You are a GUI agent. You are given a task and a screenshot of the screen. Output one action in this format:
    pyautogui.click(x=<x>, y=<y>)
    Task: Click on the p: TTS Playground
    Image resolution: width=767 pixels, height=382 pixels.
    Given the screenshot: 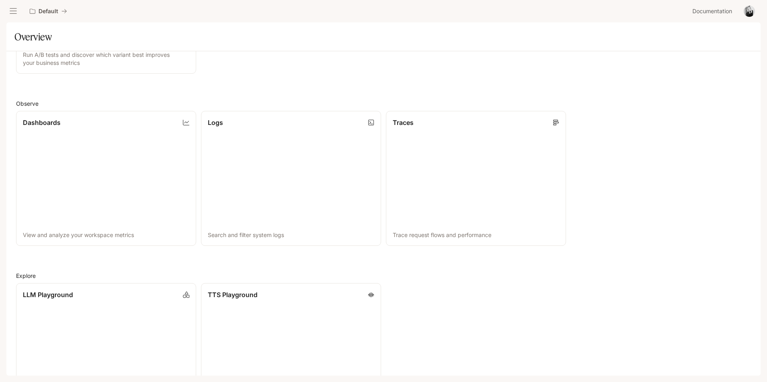 What is the action you would take?
    pyautogui.click(x=233, y=295)
    